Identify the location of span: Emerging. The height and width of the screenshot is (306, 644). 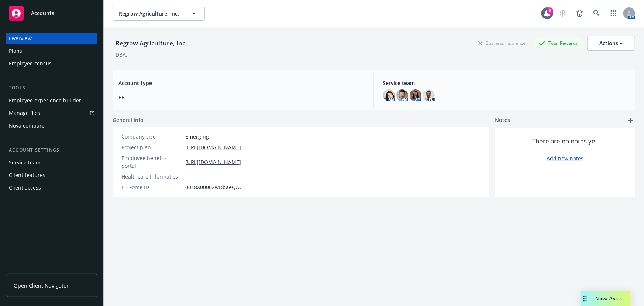
(197, 136).